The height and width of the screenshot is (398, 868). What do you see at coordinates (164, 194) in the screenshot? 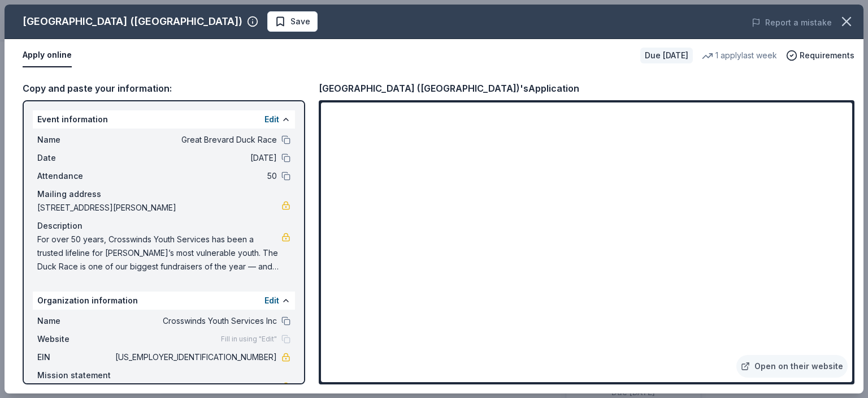
I see `div: Mailing address` at bounding box center [164, 194].